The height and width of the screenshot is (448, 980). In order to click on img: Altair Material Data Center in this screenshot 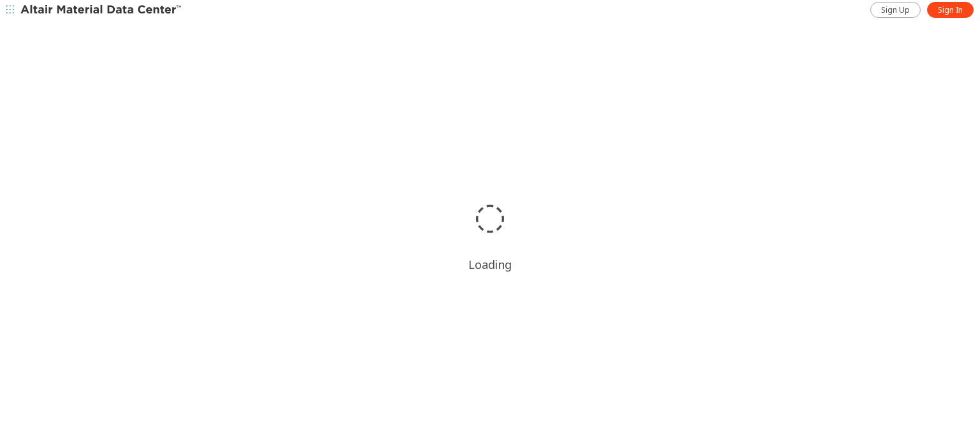, I will do `click(102, 10)`.